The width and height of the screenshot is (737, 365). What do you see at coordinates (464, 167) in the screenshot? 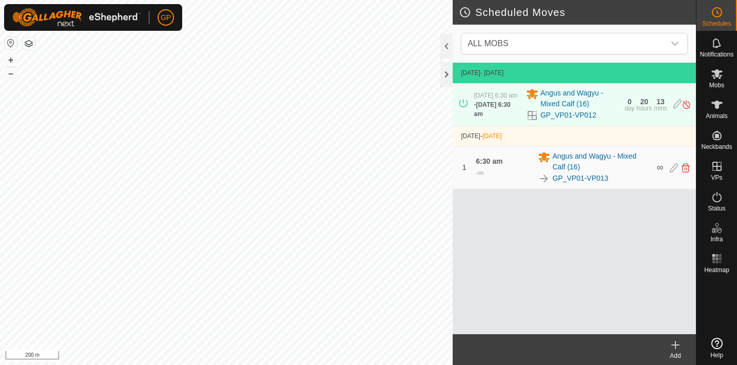
I see `span: 1` at bounding box center [464, 167].